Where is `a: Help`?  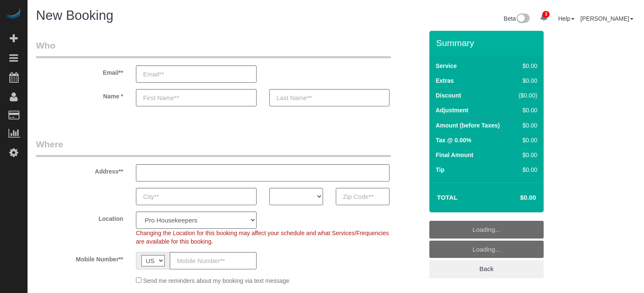
a: Help is located at coordinates (566, 19).